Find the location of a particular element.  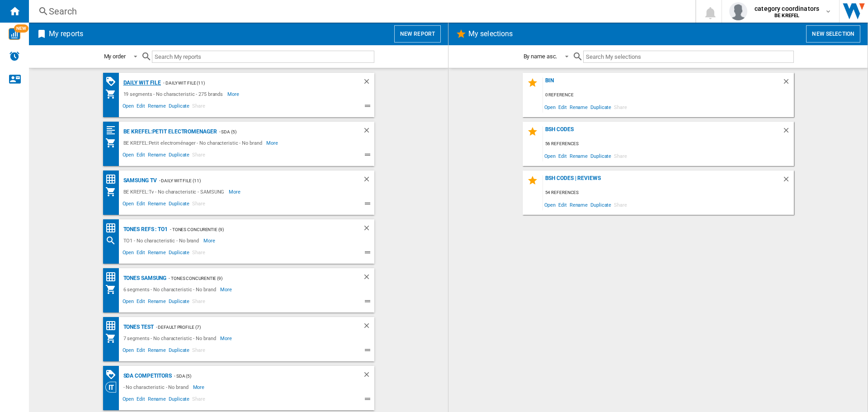

div: Tones test is located at coordinates (137, 327).